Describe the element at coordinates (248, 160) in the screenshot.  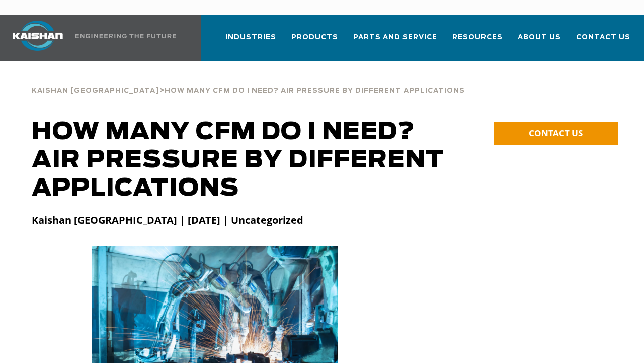
I see `h1: How Many CFM Do I Need? Air Pressure by Different Applications` at that location.